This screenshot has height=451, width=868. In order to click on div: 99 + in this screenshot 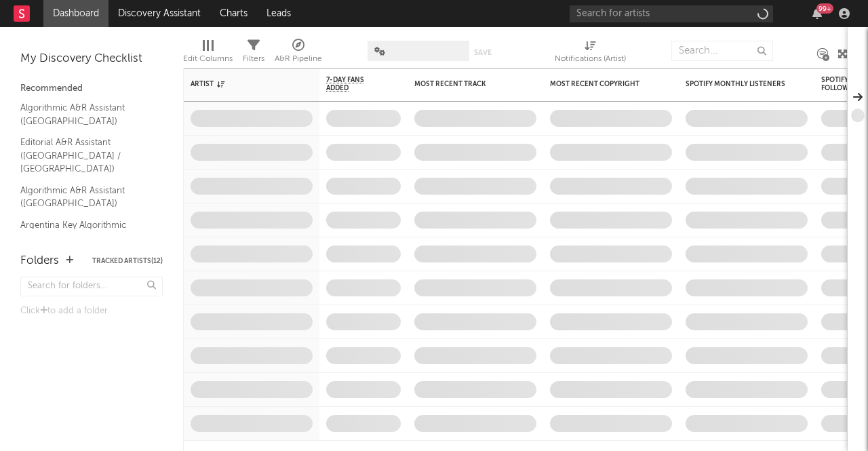, I will do `click(825, 8)`.